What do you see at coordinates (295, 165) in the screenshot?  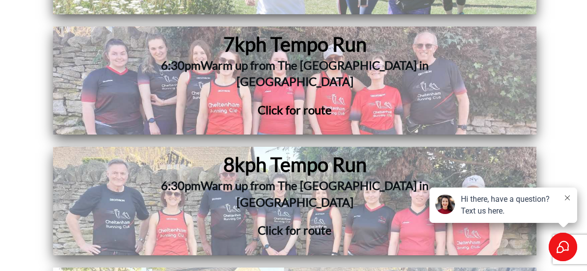 I see `span: 8kph Tempo Run` at bounding box center [295, 165].